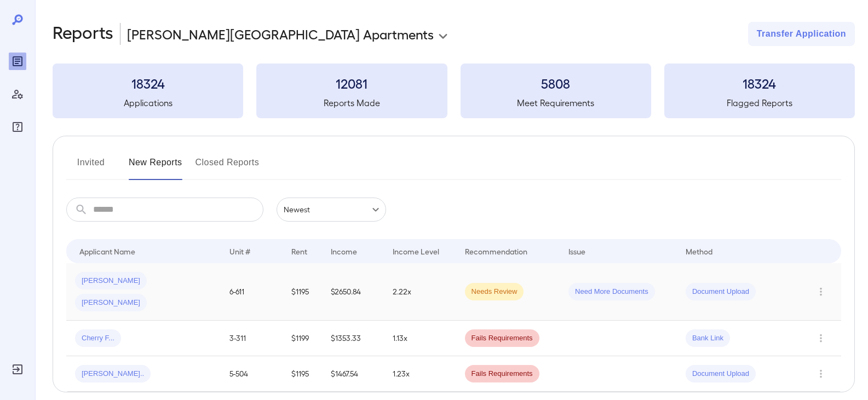  What do you see at coordinates (352, 338) in the screenshot?
I see `td: $1353.33` at bounding box center [352, 338].